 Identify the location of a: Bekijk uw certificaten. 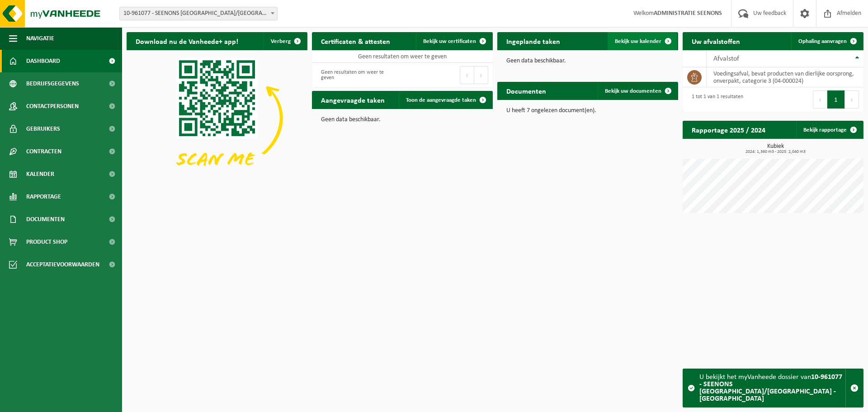
(454, 41).